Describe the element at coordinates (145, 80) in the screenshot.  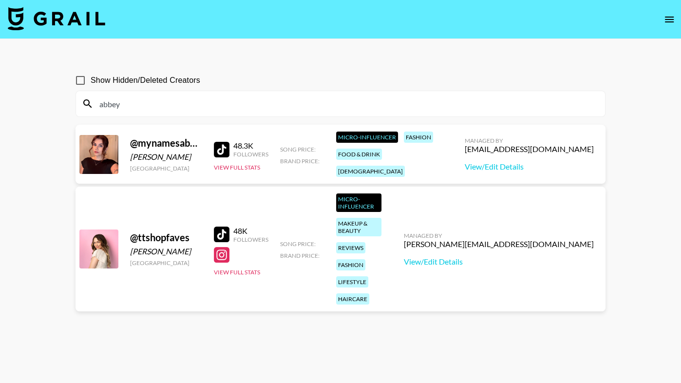
I see `span: Show Hidden/Deleted Creators` at that location.